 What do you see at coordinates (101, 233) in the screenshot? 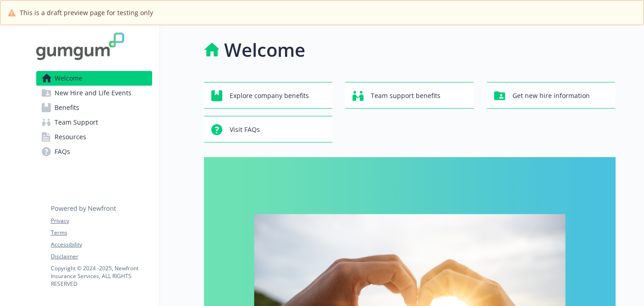
I see `a: Terms` at bounding box center [101, 233].